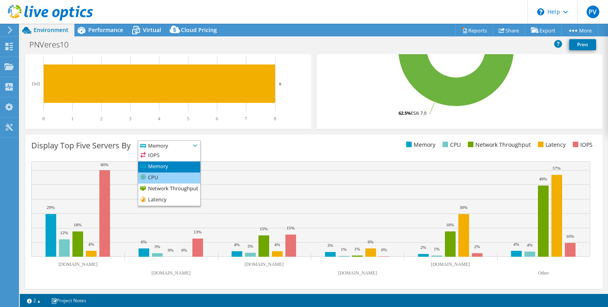  Describe the element at coordinates (543, 273) in the screenshot. I see `text: Other` at that location.